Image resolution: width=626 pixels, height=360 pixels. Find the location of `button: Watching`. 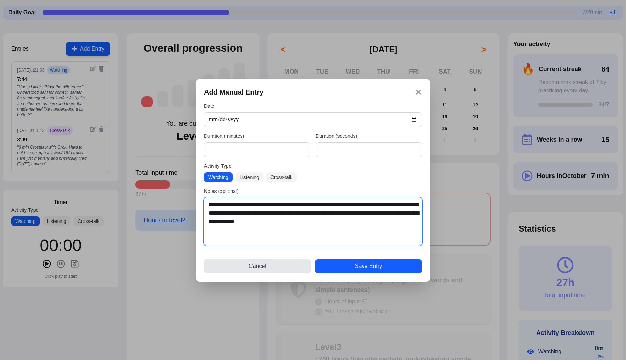

button: Watching is located at coordinates (218, 177).